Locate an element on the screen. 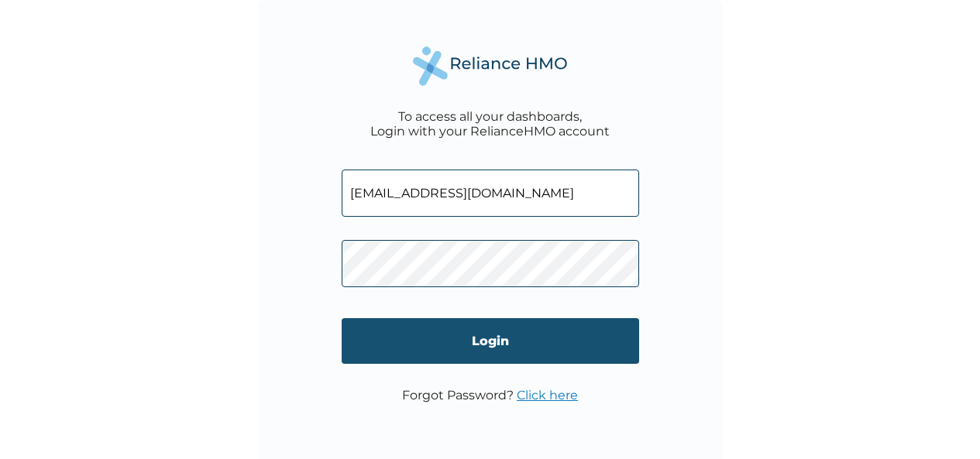 This screenshot has width=980, height=459. p: Forgot Password? is located at coordinates (490, 395).